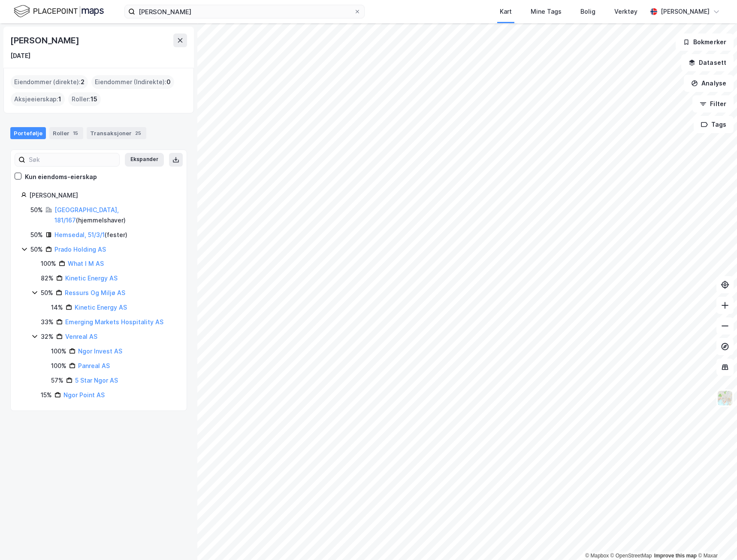  What do you see at coordinates (725, 398) in the screenshot?
I see `img: Z` at bounding box center [725, 398].